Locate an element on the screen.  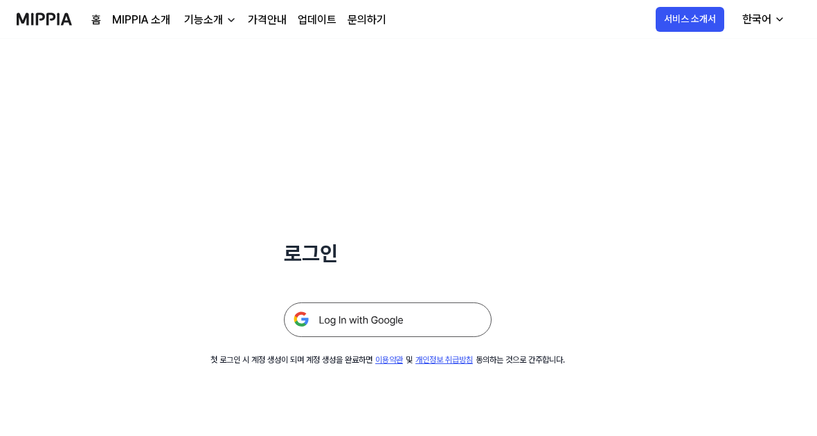
a: 이용약관 is located at coordinates (389, 360).